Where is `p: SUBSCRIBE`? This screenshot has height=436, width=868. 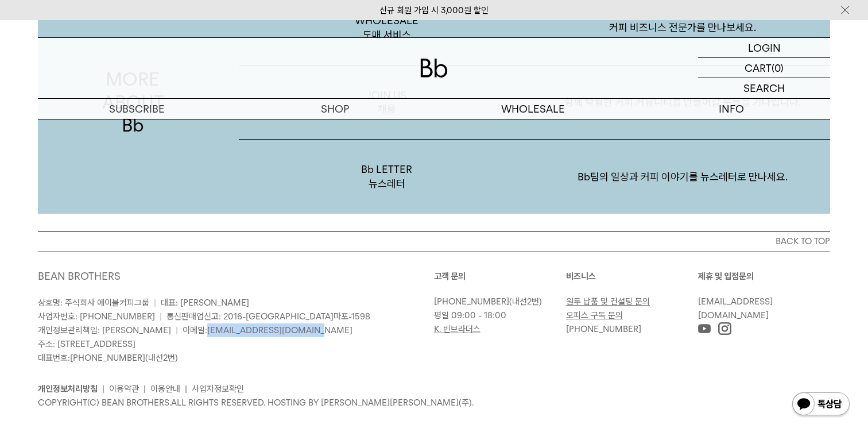
p: SUBSCRIBE is located at coordinates (136, 109).